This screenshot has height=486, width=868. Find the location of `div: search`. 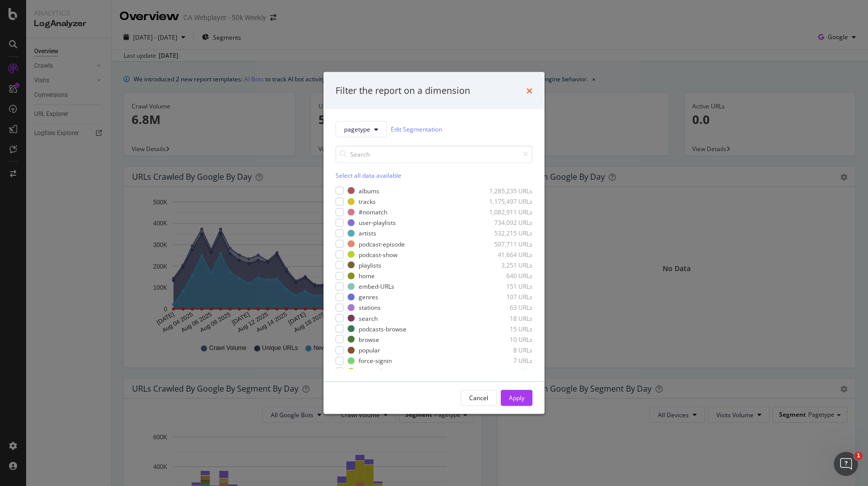

div: search is located at coordinates (368, 318).